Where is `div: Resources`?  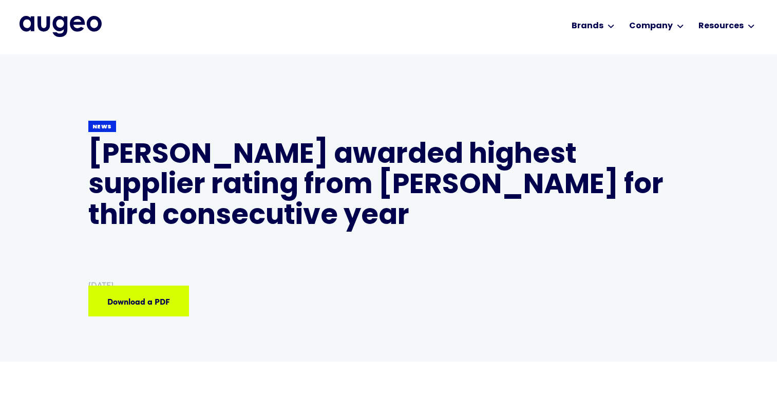
div: Resources is located at coordinates (721, 26).